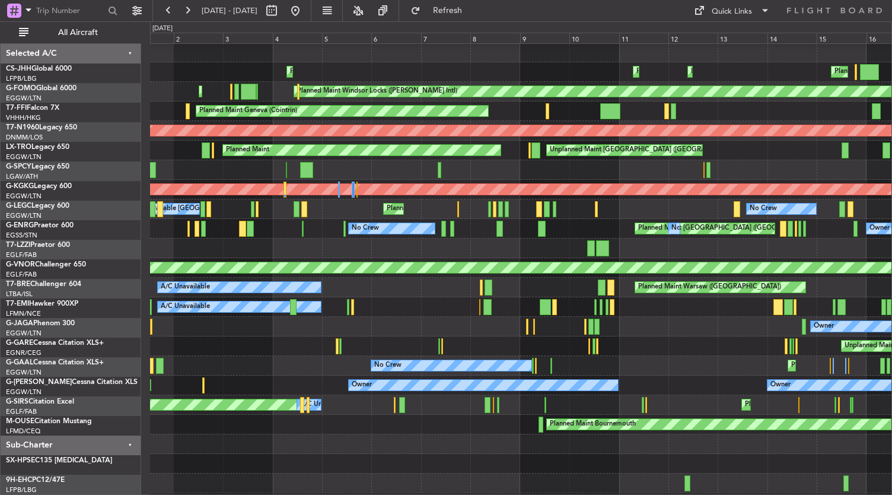 The width and height of the screenshot is (892, 495). What do you see at coordinates (19, 294) in the screenshot?
I see `a: LTBA/ISL` at bounding box center [19, 294].